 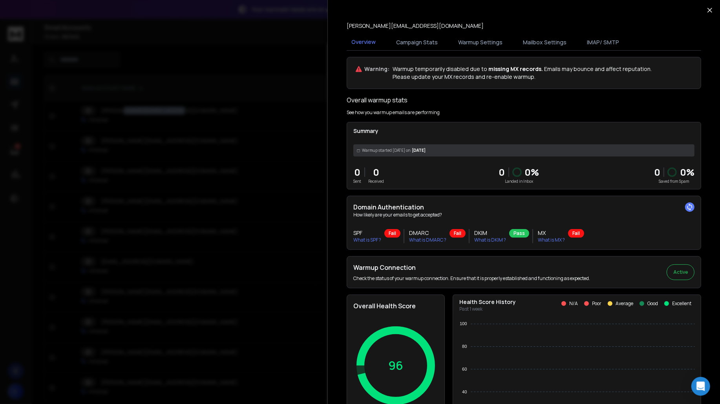 I want to click on p: Health Score History, so click(x=488, y=302).